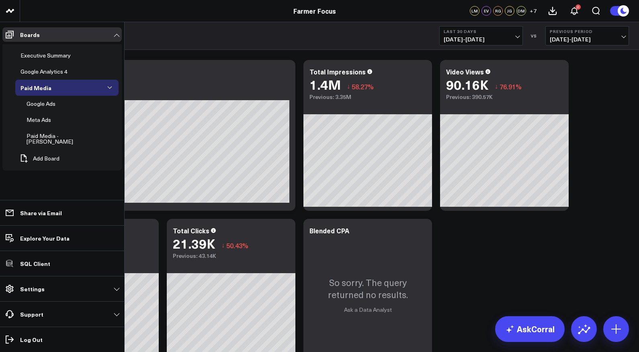 The width and height of the screenshot is (639, 352). What do you see at coordinates (533, 11) in the screenshot?
I see `button: +7` at bounding box center [533, 11].